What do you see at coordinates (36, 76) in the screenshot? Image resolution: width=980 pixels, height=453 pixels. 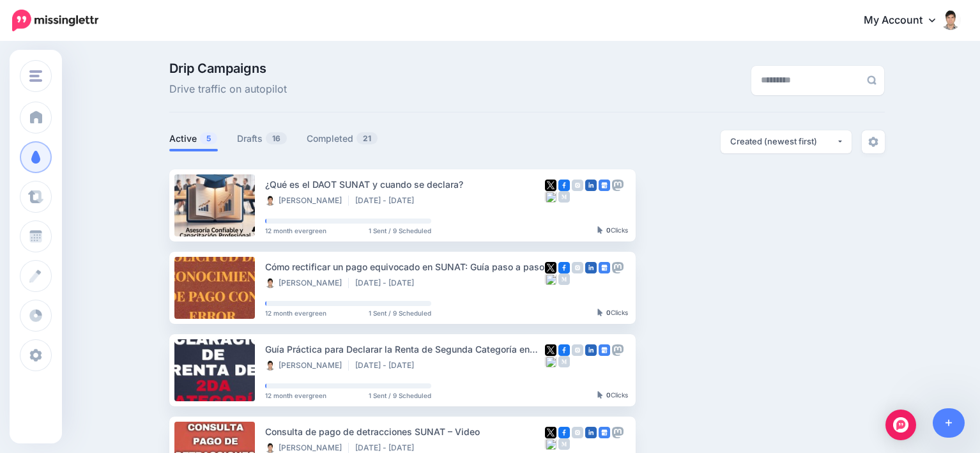 I see `img: menu.png` at bounding box center [36, 76].